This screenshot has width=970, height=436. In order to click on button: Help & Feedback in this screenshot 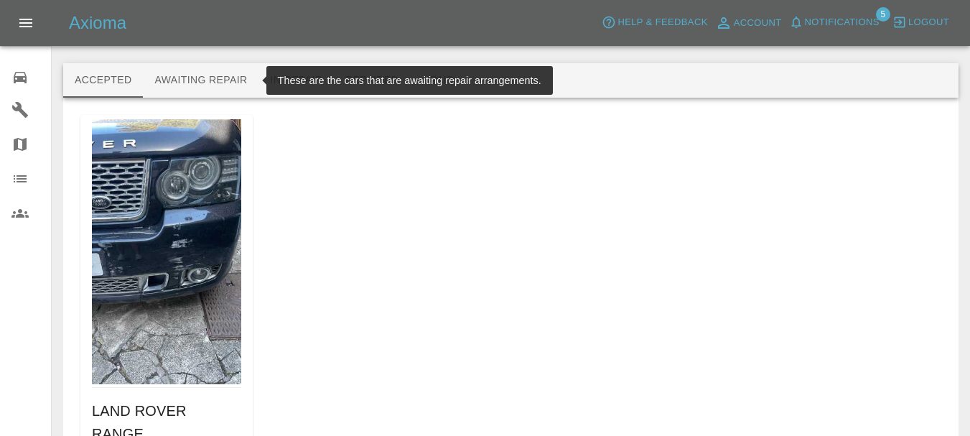, I will do `click(654, 22)`.